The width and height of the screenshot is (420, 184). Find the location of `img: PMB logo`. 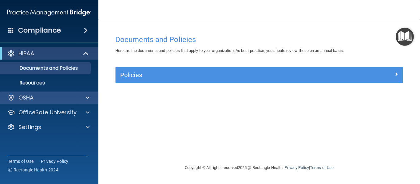

img: PMB logo is located at coordinates (49, 13).